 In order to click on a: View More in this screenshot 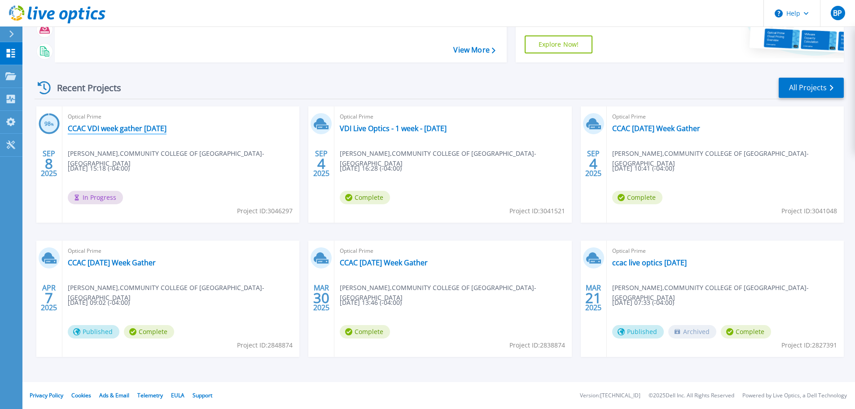, I will do `click(474, 50)`.